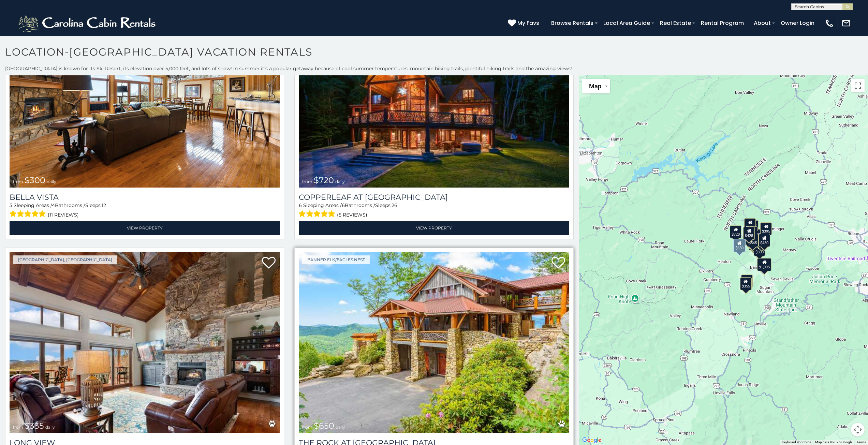 The height and width of the screenshot is (445, 868). I want to click on a: Terms (opens in new tab), so click(861, 442).